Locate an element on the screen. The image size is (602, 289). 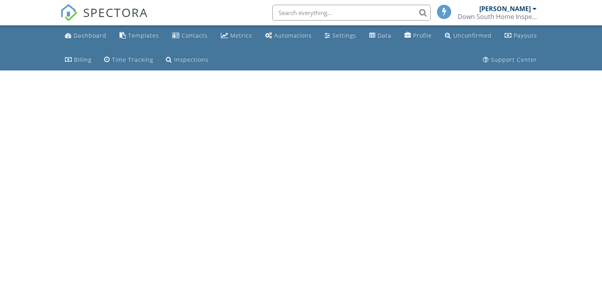
a: Metrics is located at coordinates (236, 36).